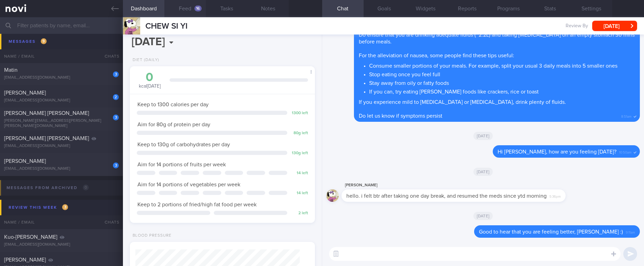 This screenshot has width=644, height=266. Describe the element at coordinates (625, 151) in the screenshot. I see `span: 10:50am` at that location.